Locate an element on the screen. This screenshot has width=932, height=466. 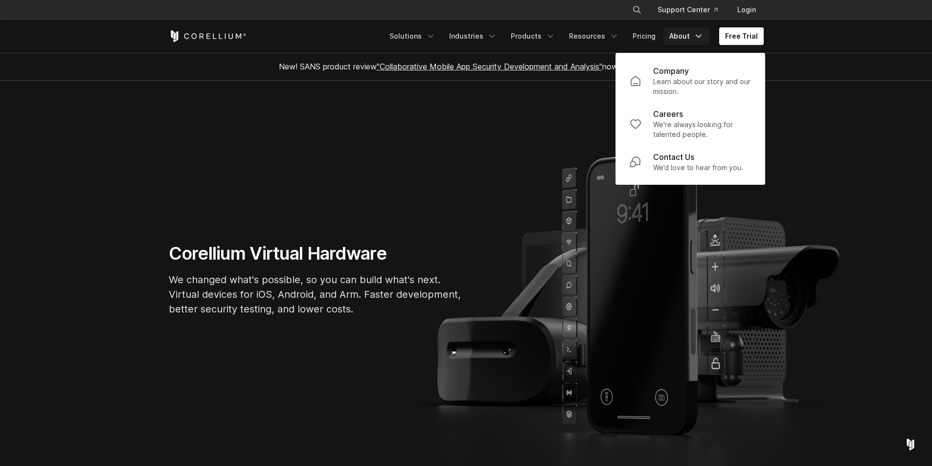
p: Careers is located at coordinates (668, 114).